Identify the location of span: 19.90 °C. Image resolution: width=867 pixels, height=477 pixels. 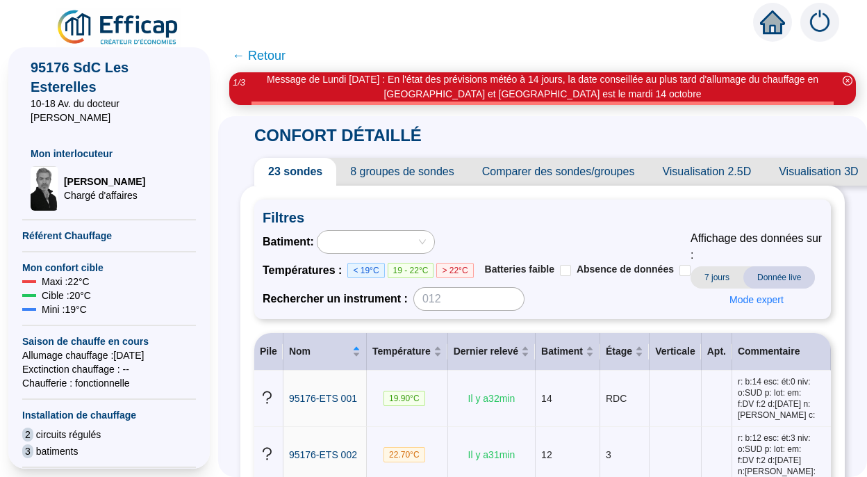
(404, 398).